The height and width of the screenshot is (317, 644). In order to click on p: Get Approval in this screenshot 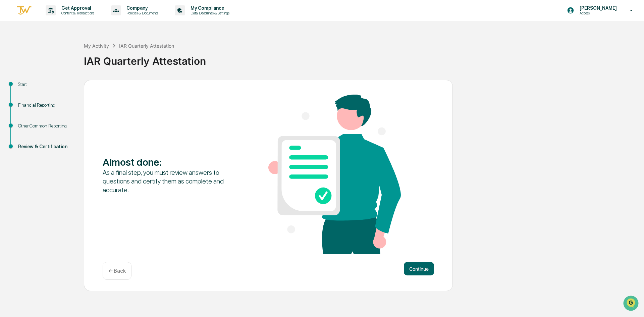, I will do `click(77, 8)`.